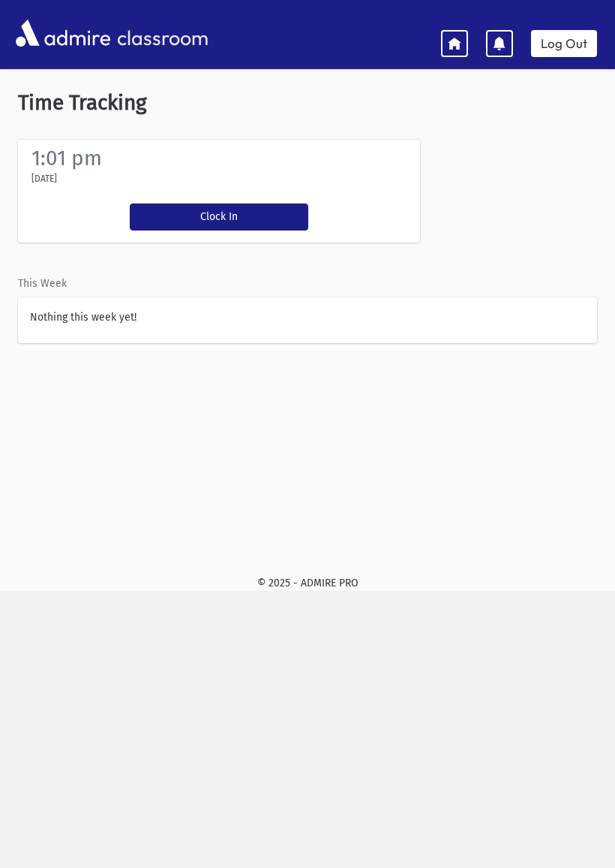  I want to click on span: classroom, so click(161, 33).